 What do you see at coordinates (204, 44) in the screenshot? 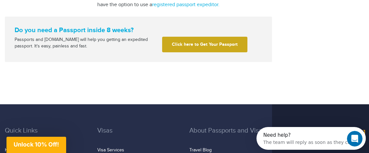
I see `a: Click here to Get Your Passport` at bounding box center [204, 44].